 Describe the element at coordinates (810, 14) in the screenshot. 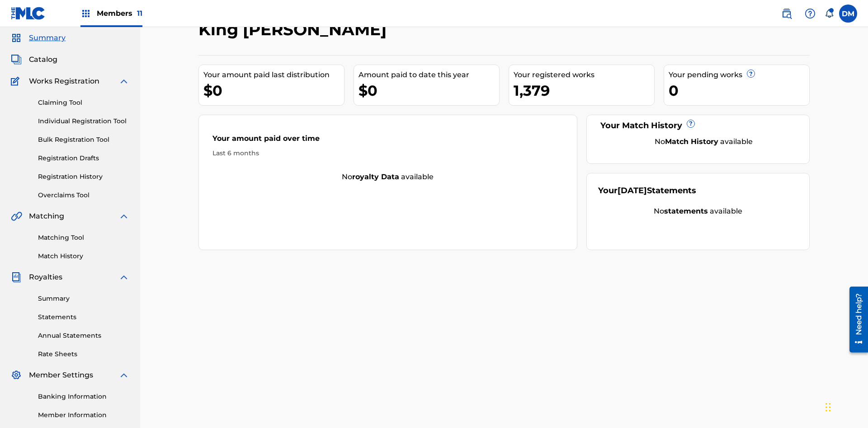

I see `img: help` at that location.